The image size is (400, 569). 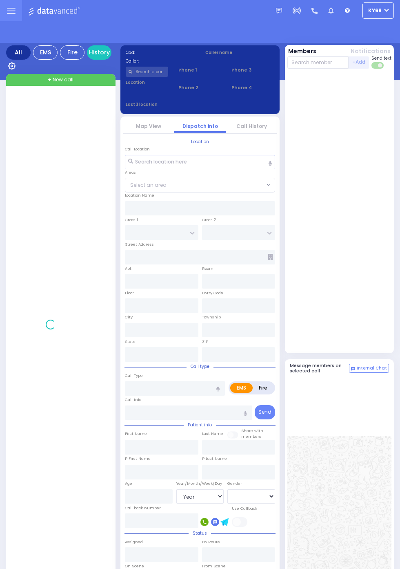 I want to click on span: Location, so click(x=200, y=141).